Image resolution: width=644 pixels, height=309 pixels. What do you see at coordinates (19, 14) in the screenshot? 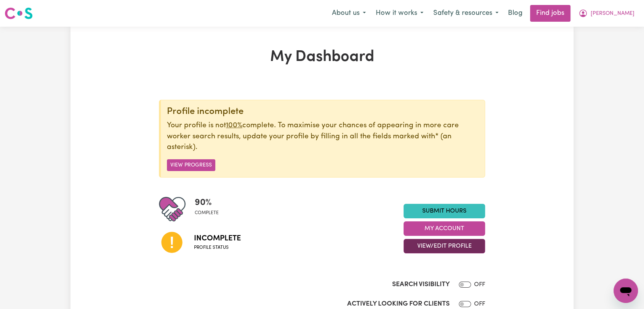
I see `img: Careseekers logo` at bounding box center [19, 14].